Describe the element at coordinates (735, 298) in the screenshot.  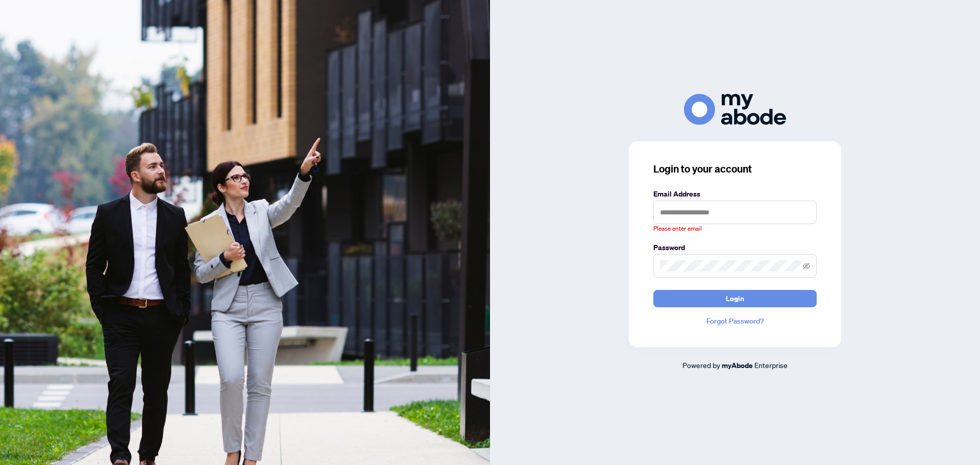
I see `span: Login` at that location.